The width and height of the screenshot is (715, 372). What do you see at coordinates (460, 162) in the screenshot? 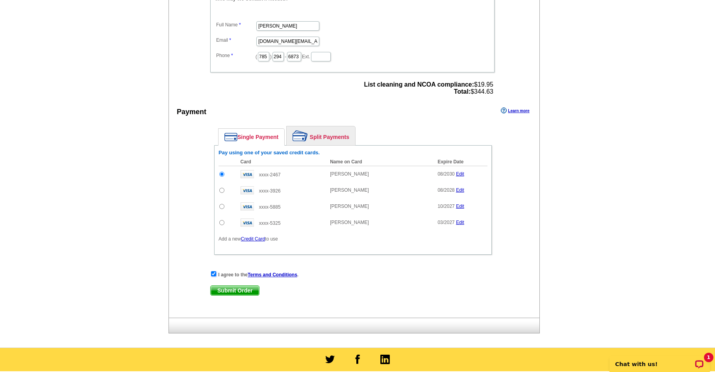
I see `th: Expire Date` at bounding box center [460, 162].